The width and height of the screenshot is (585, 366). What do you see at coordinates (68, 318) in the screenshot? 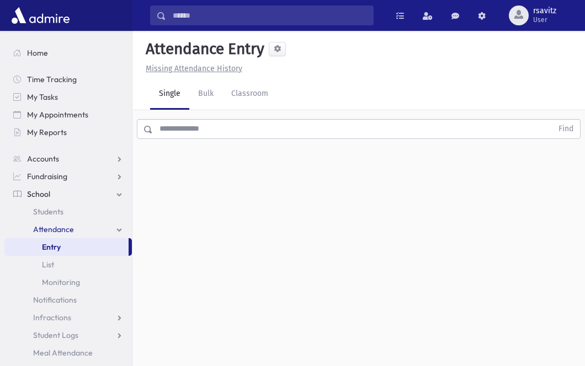
I see `a: Infractions` at bounding box center [68, 318].